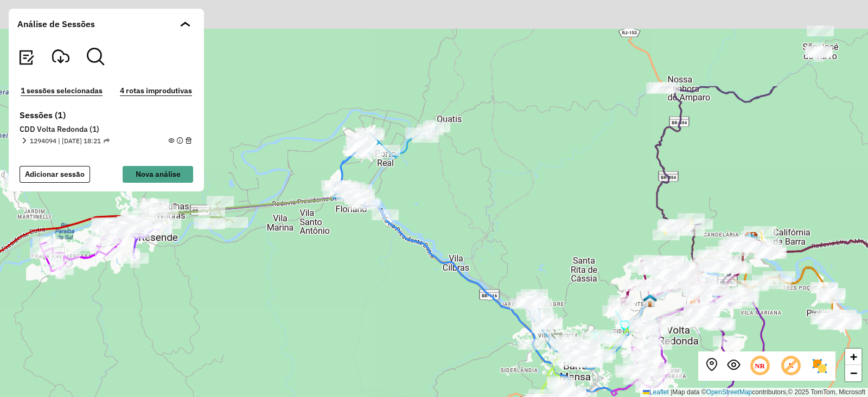 The width and height of the screenshot is (868, 397). What do you see at coordinates (760, 366) in the screenshot?
I see `span: Ocultar NR` at bounding box center [760, 366].